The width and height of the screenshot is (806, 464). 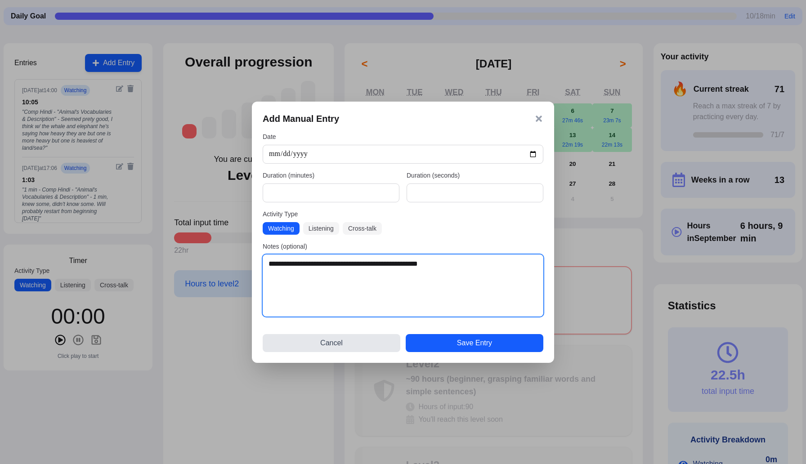 What do you see at coordinates (281, 228) in the screenshot?
I see `button: Watching` at bounding box center [281, 228].